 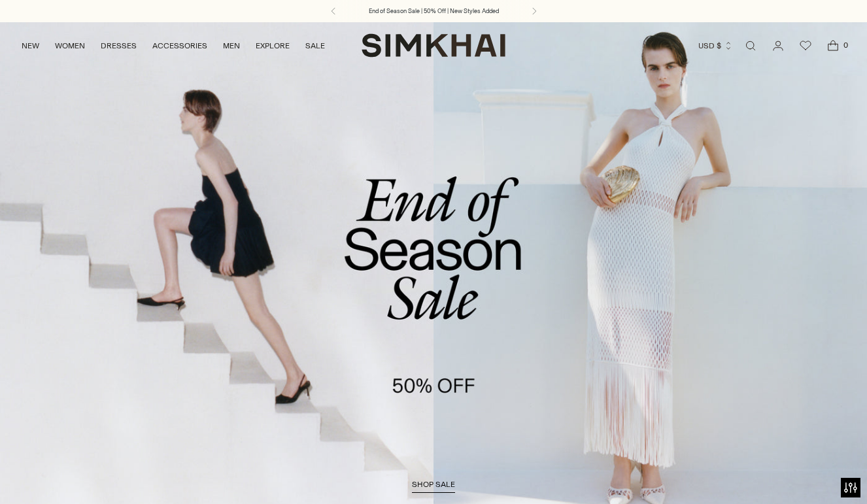 I want to click on a: WOMEN, so click(x=70, y=46).